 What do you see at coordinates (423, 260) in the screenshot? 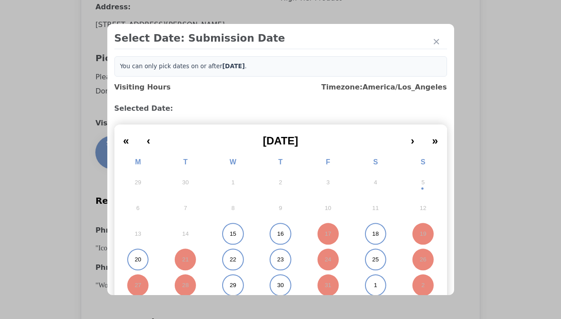
I see `abbr: October 26, 2025` at bounding box center [423, 260].